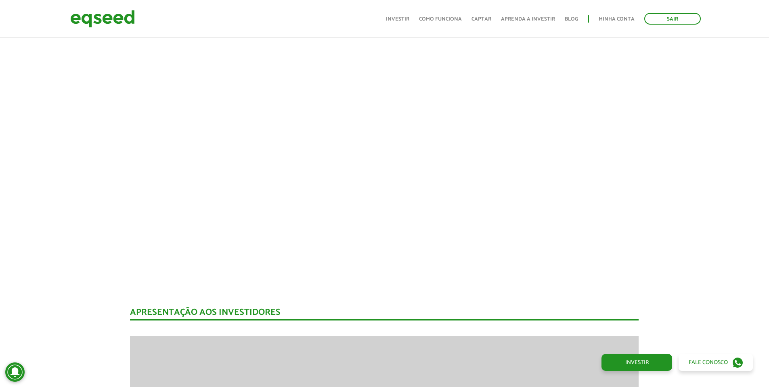 This screenshot has height=387, width=769. I want to click on a: Como funciona, so click(440, 19).